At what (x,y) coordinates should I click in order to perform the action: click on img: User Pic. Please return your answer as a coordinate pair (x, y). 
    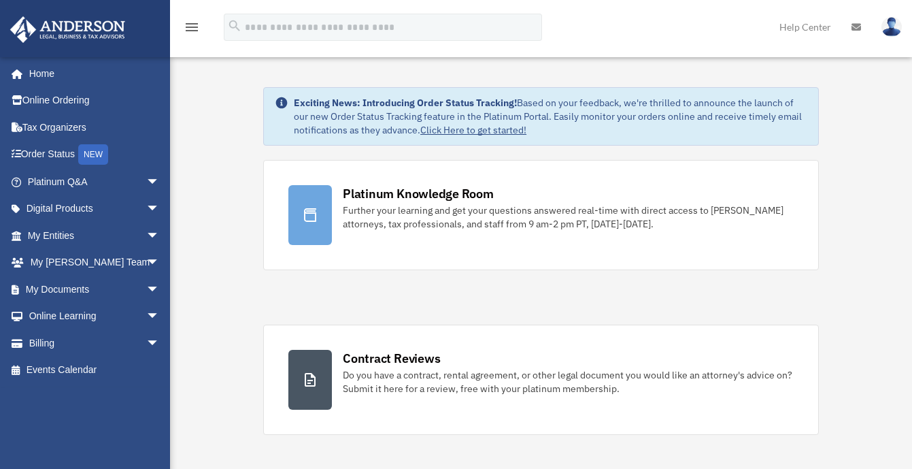
    Looking at the image, I should click on (892, 27).